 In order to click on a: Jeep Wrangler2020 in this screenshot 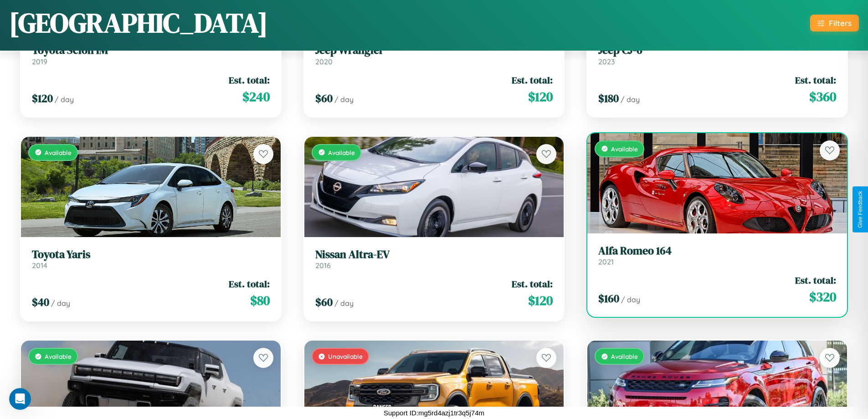, I will do `click(434, 55)`.